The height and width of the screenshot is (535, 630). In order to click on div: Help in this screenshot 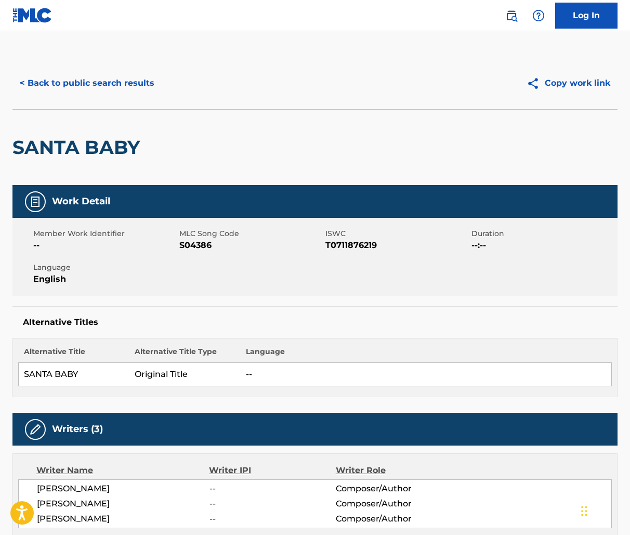, I will do `click(539, 16)`.